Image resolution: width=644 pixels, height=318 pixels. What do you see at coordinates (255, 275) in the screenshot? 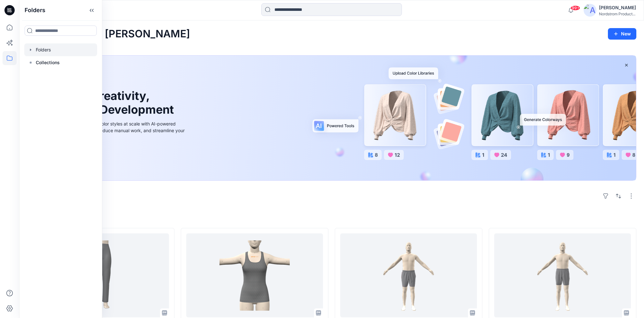
I see `a: MI972 KN Slim Racerback Tank` at bounding box center [255, 275].